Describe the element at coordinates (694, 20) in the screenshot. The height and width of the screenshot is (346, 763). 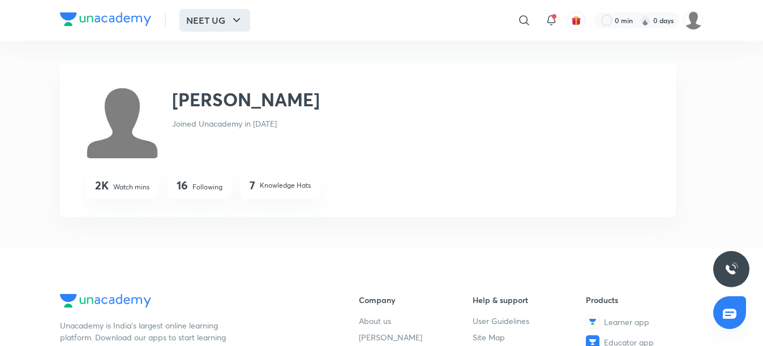
I see `img: Vinita Malik` at that location.